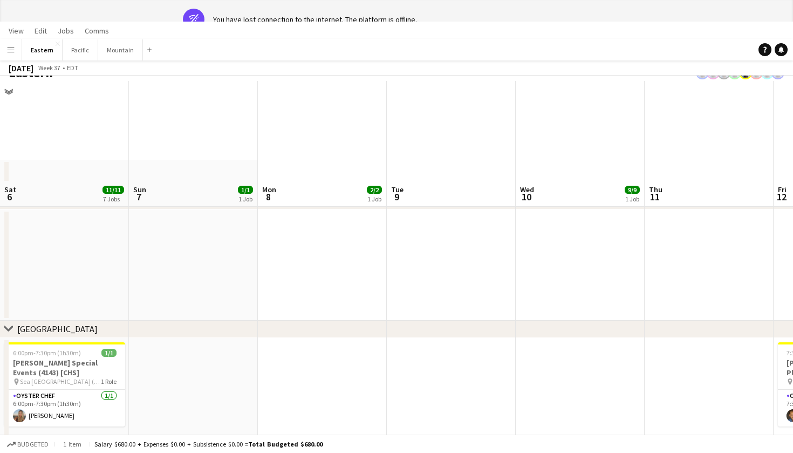 Image resolution: width=793 pixels, height=453 pixels. I want to click on span: Sun, so click(140, 189).